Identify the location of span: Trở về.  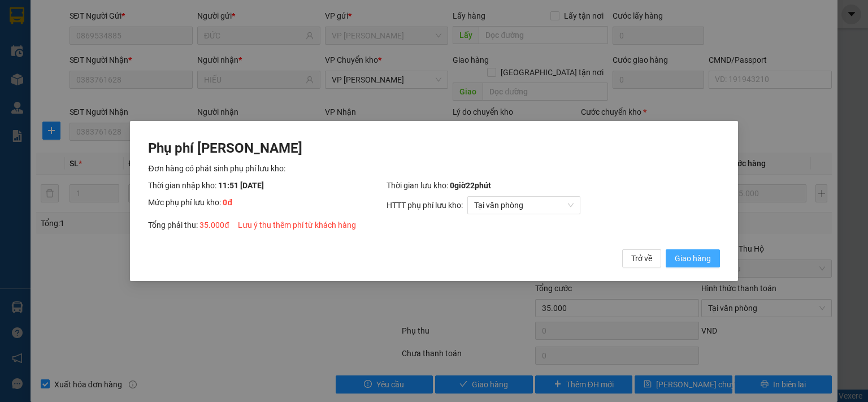
(642, 259).